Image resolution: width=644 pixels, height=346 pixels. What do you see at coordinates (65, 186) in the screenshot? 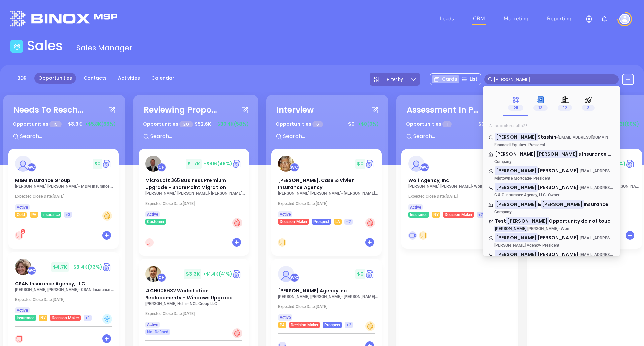
I see `p: Elizabeth Moser - M&M Insurance Group` at bounding box center [65, 186].